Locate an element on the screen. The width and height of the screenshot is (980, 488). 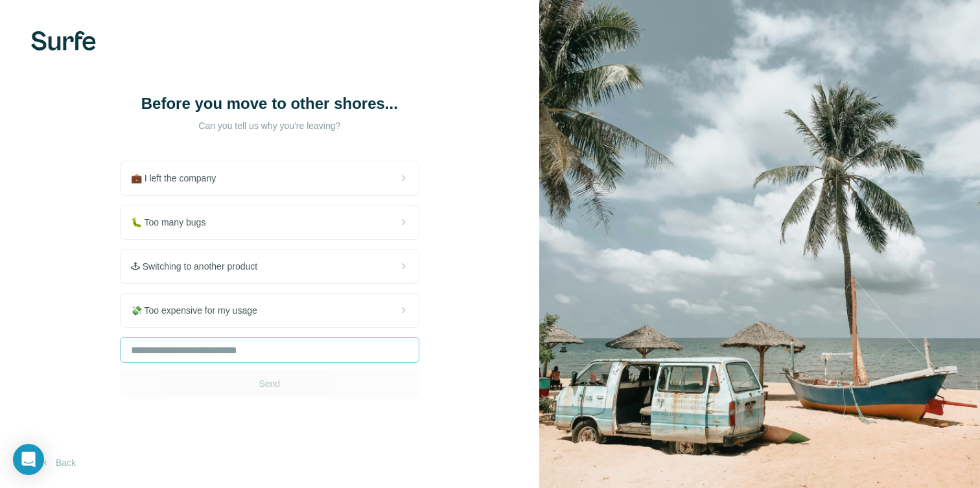
h1: Before you move to other shores... is located at coordinates (269, 104).